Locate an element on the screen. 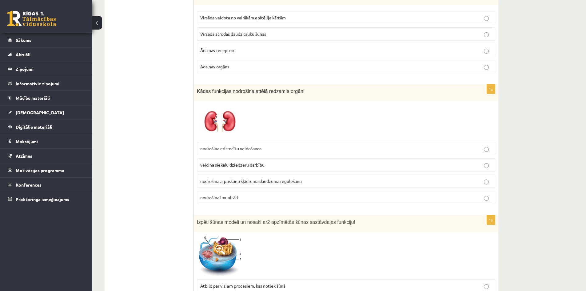  legend: Maksājumi is located at coordinates (50, 141).